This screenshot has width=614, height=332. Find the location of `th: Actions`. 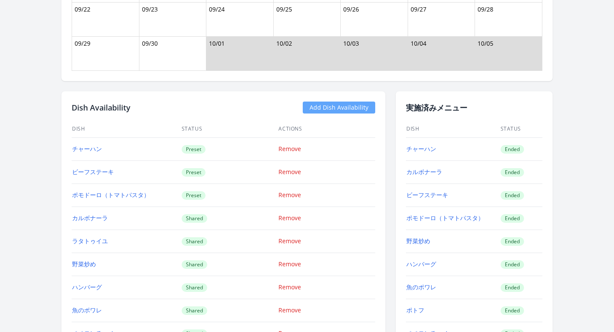

th: Actions is located at coordinates (327, 129).